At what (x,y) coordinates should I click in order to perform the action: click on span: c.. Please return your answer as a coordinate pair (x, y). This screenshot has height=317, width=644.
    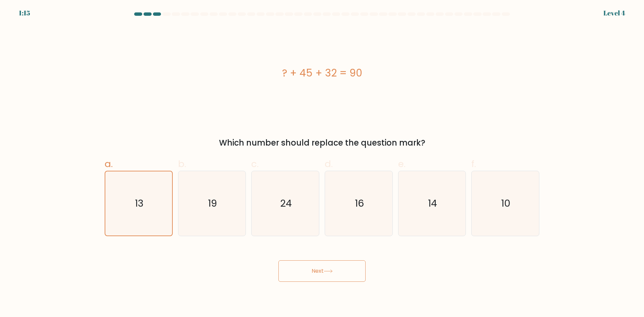
    Looking at the image, I should click on (255, 164).